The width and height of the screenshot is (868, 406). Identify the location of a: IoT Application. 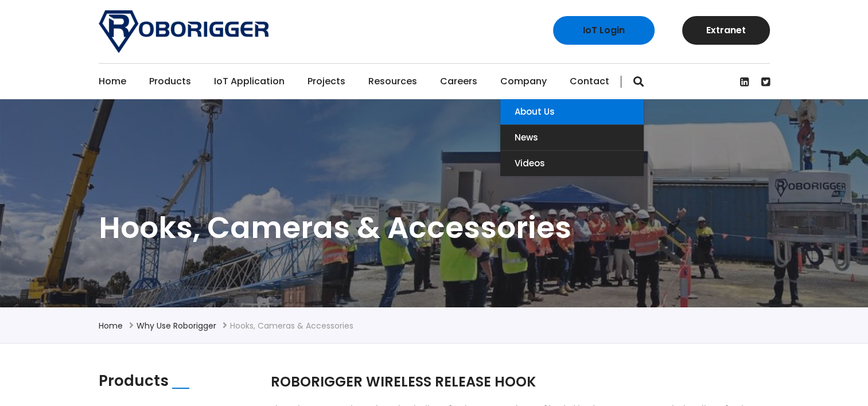
(249, 82).